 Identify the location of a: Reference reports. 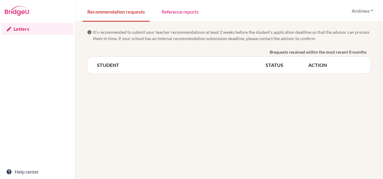
(180, 11).